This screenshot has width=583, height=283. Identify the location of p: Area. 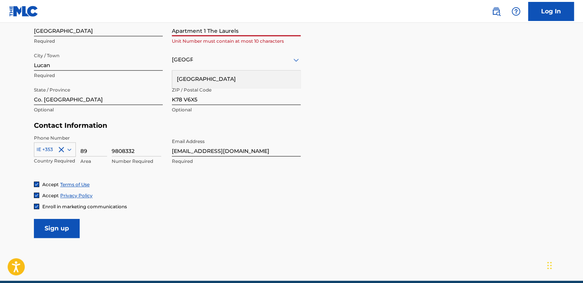
(94, 161).